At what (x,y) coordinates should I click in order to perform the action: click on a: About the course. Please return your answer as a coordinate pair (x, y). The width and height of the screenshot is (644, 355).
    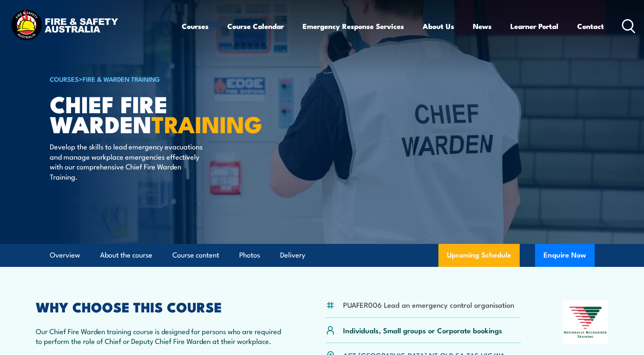
    Looking at the image, I should click on (126, 255).